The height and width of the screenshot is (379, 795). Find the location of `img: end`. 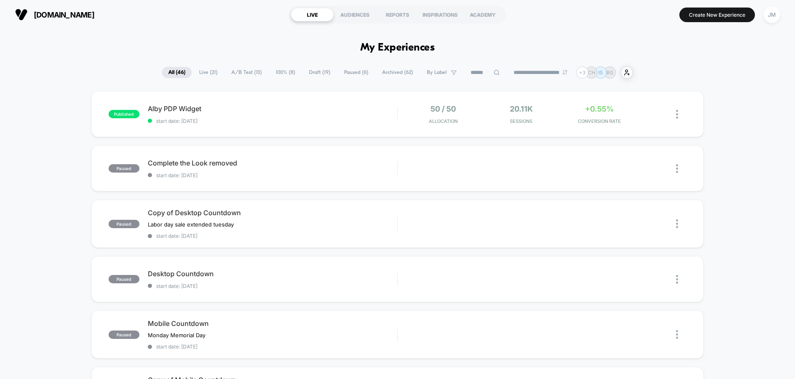

img: end is located at coordinates (565, 72).